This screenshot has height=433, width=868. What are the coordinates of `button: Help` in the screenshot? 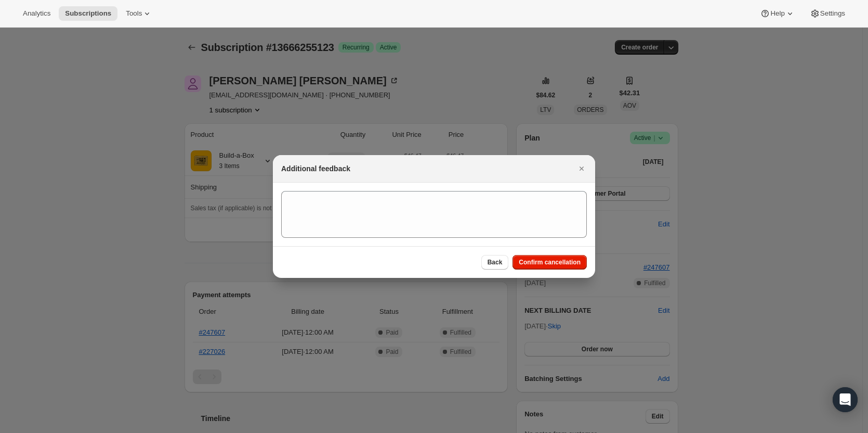 It's located at (777, 13).